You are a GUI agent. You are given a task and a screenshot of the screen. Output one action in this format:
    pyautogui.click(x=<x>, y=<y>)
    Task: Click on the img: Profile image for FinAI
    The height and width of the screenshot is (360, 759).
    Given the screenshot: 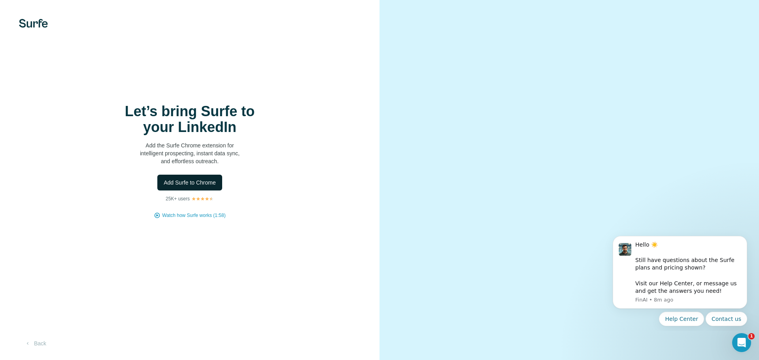 What is the action you would take?
    pyautogui.click(x=24, y=21)
    